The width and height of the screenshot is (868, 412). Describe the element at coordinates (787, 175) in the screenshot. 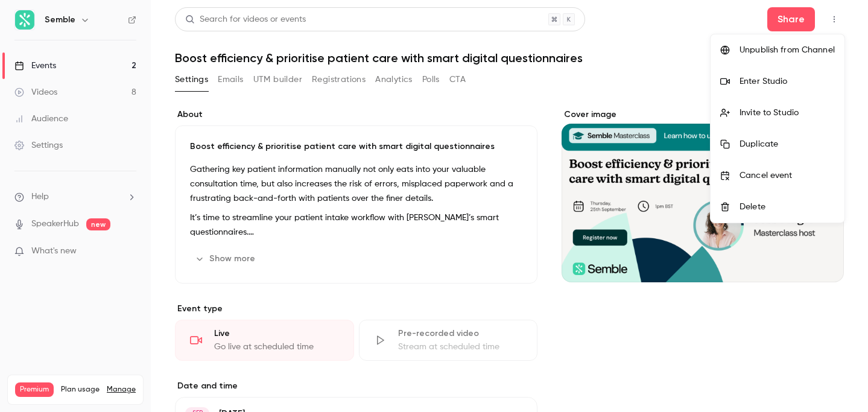

I see `div: Cancel event` at that location.